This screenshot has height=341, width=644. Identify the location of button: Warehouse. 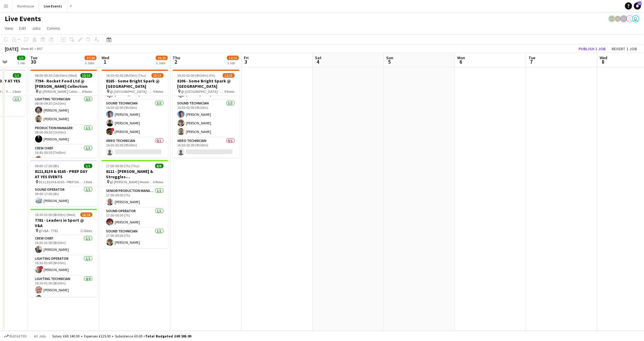
(26, 6).